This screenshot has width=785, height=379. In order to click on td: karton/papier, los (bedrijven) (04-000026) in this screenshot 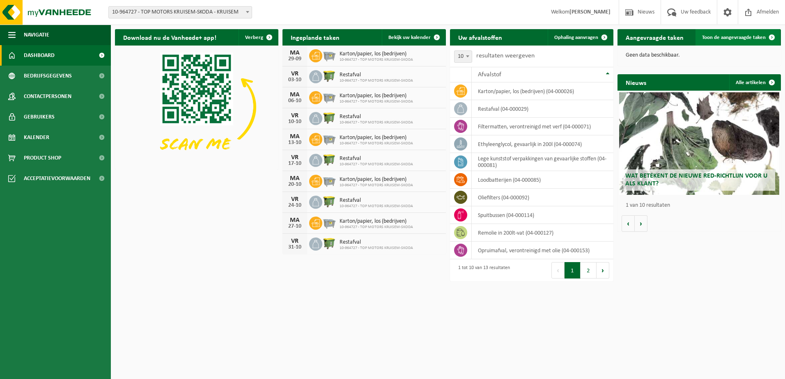, I will do `click(542, 91)`.